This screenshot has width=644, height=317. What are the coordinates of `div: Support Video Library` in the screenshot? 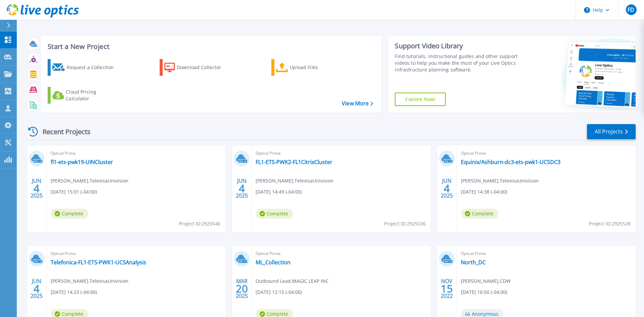 It's located at (458, 46).